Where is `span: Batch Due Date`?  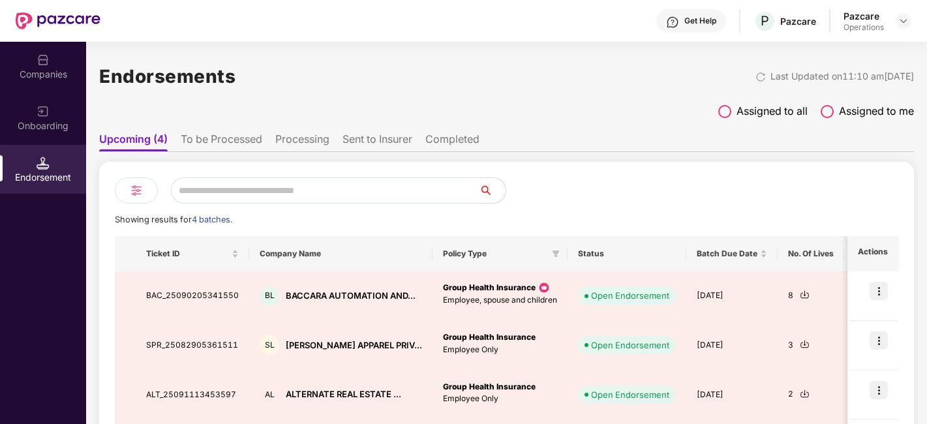
span: Batch Due Date is located at coordinates (727, 254).